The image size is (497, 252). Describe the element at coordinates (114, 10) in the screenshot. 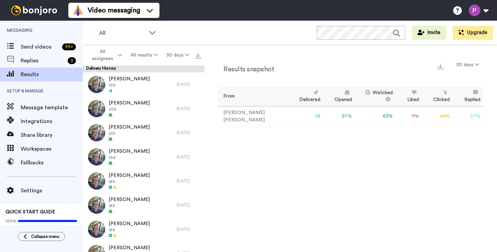

I see `span: Video messaging` at that location.